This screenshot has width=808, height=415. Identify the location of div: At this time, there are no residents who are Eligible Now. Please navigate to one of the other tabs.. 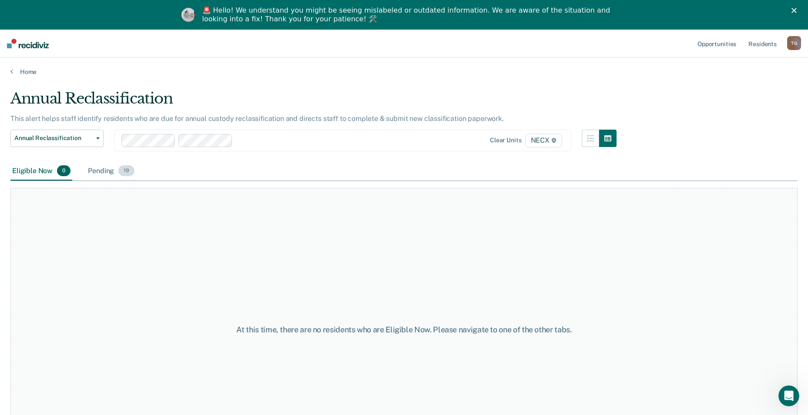
(404, 330).